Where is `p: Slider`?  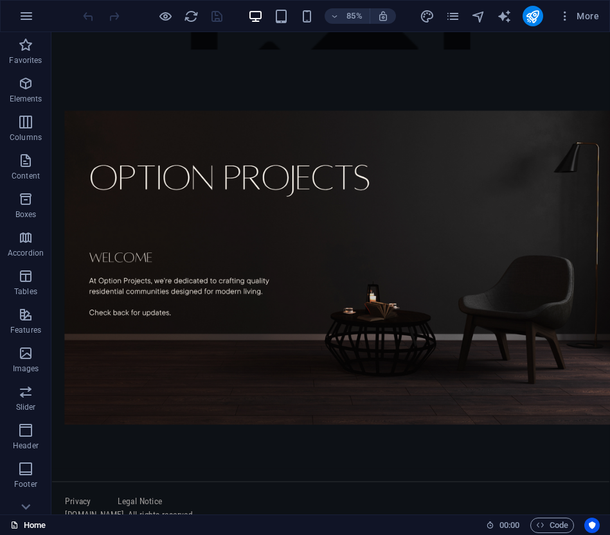 p: Slider is located at coordinates (26, 407).